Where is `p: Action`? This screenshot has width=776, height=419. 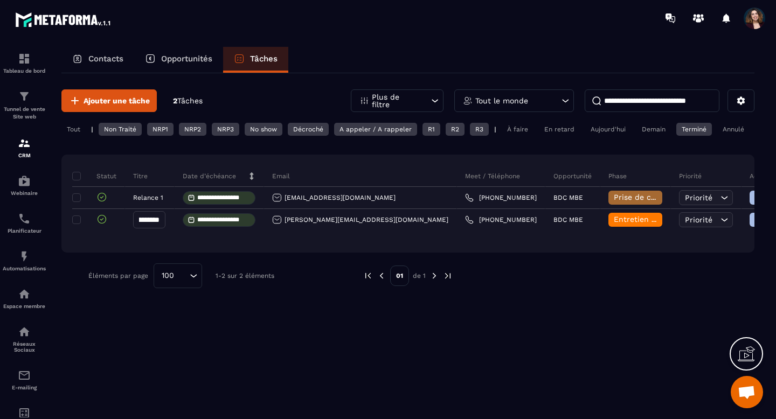
p: Action is located at coordinates (759, 176).